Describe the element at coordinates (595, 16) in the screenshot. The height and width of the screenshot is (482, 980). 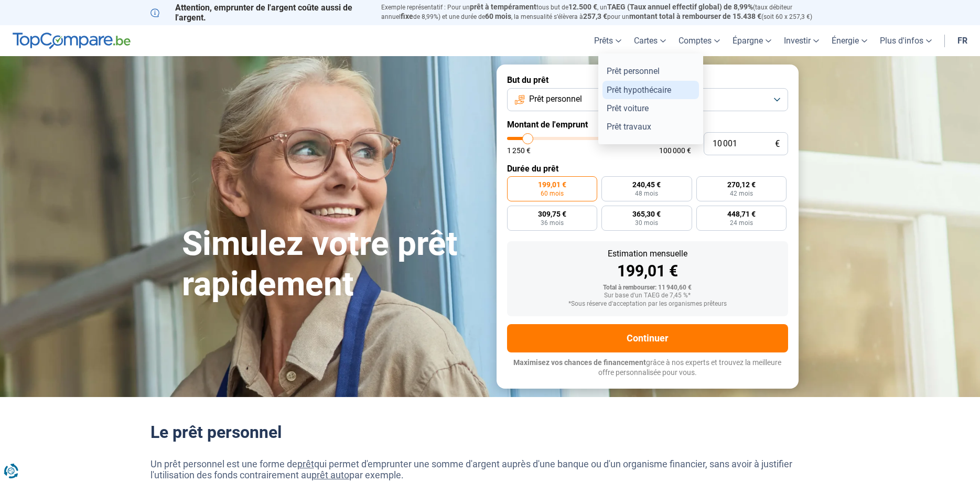
I see `span: 257,3 €` at that location.